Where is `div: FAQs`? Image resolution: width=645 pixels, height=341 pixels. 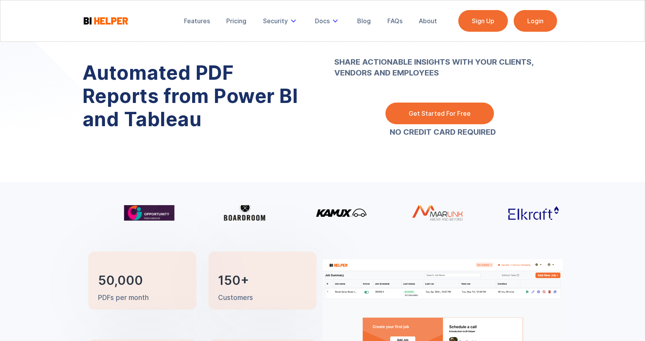
div: FAQs is located at coordinates (395, 21).